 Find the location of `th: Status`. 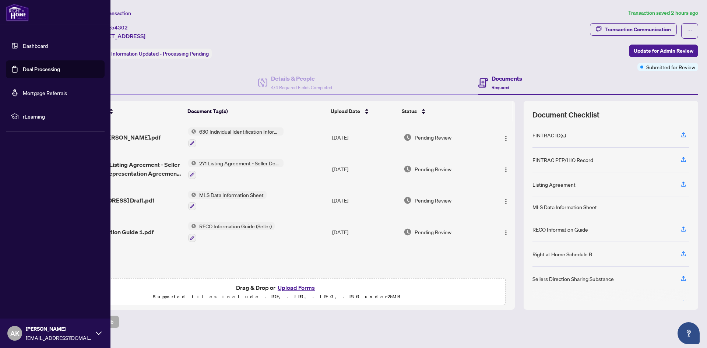

th: Status is located at coordinates (443, 111).